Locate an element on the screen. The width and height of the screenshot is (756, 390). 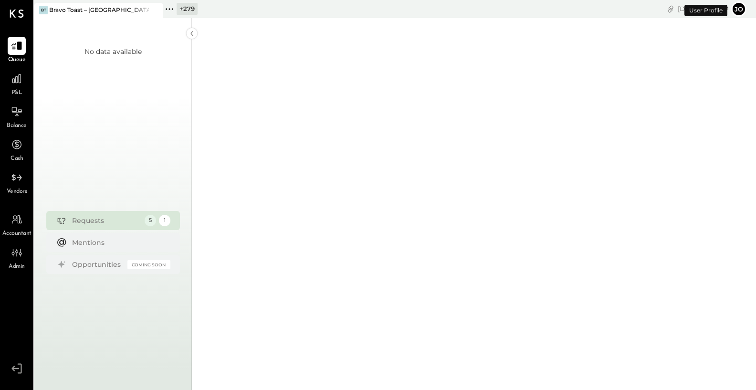
div: Coming Soon is located at coordinates (149, 264).